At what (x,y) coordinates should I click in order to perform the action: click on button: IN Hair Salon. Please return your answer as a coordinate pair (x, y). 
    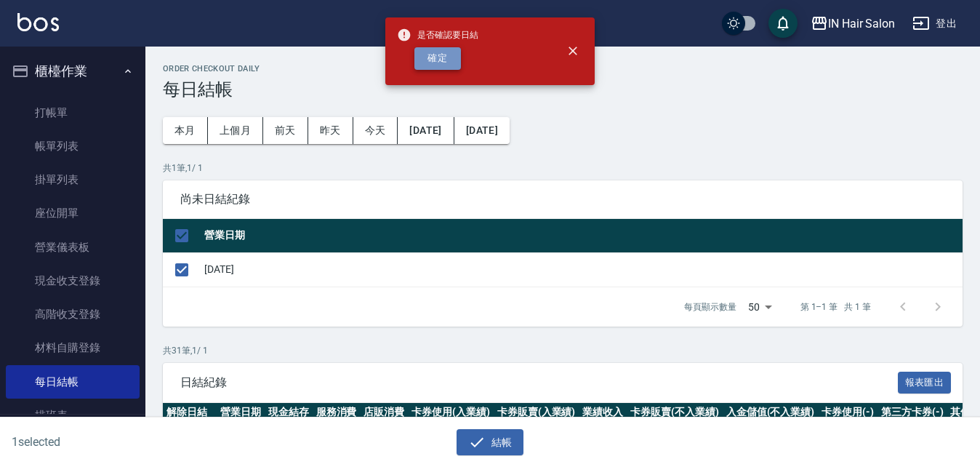
    Looking at the image, I should click on (853, 24).